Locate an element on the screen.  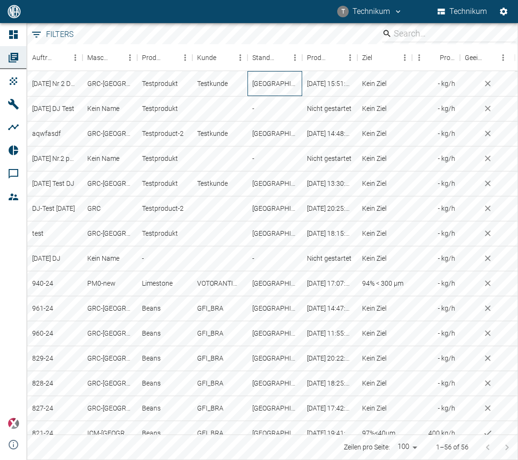
div: test is located at coordinates (55, 233).